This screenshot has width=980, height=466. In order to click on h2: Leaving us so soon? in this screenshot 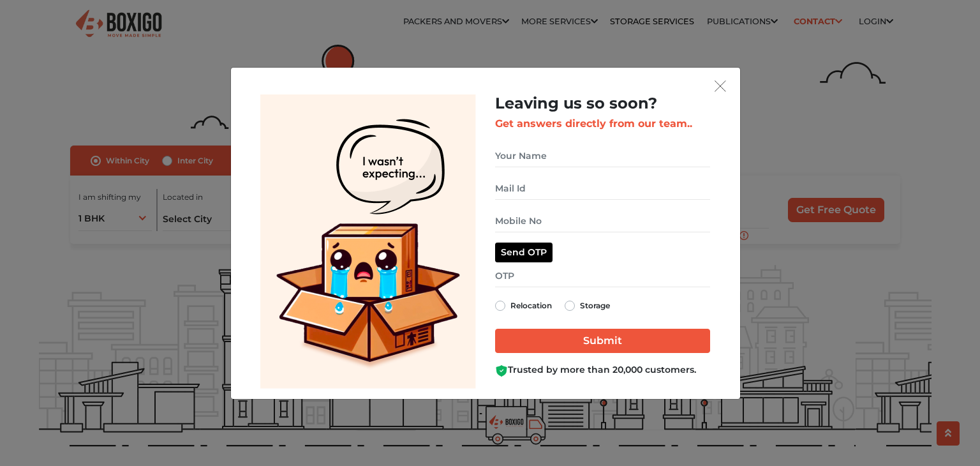, I will do `click(602, 103)`.